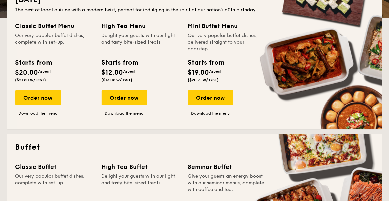 The image size is (389, 201). I want to click on span: $19.00, so click(199, 73).